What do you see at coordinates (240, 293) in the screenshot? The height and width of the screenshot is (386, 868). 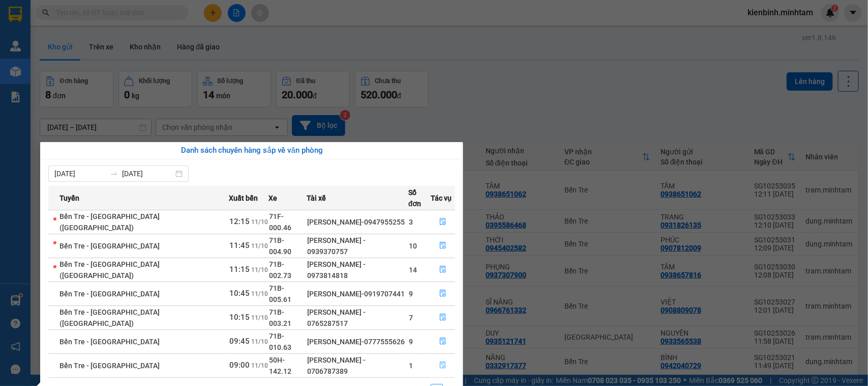 I see `span: 10:45` at bounding box center [240, 293].